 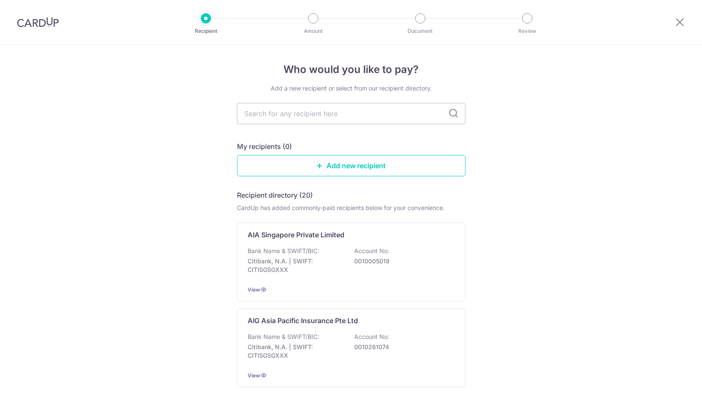 I want to click on div: CardUp has added commonly-paid recipients below for your convenience., so click(x=351, y=208).